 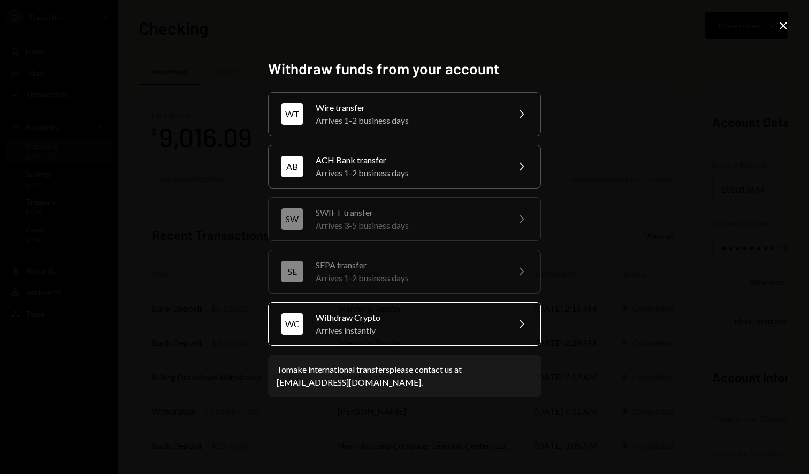 What do you see at coordinates (405, 271) in the screenshot?
I see `button: SESEPA transferArrives 1-2 business days` at bounding box center [405, 271].